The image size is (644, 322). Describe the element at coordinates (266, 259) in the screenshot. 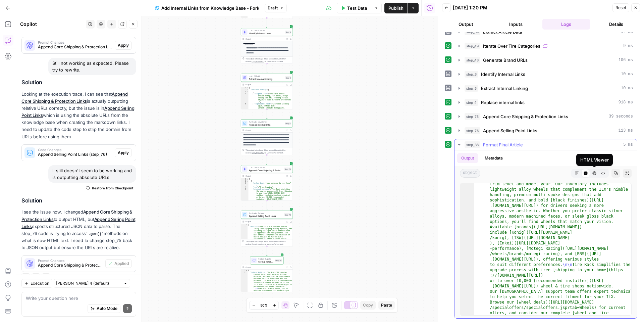

I see `span: Multiple Outputs` at that location.